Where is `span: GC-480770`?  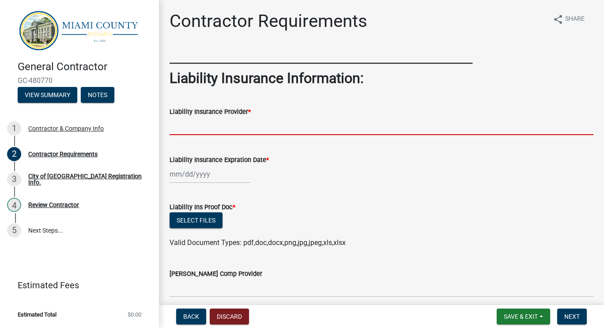 span: GC-480770 is located at coordinates (79, 80).